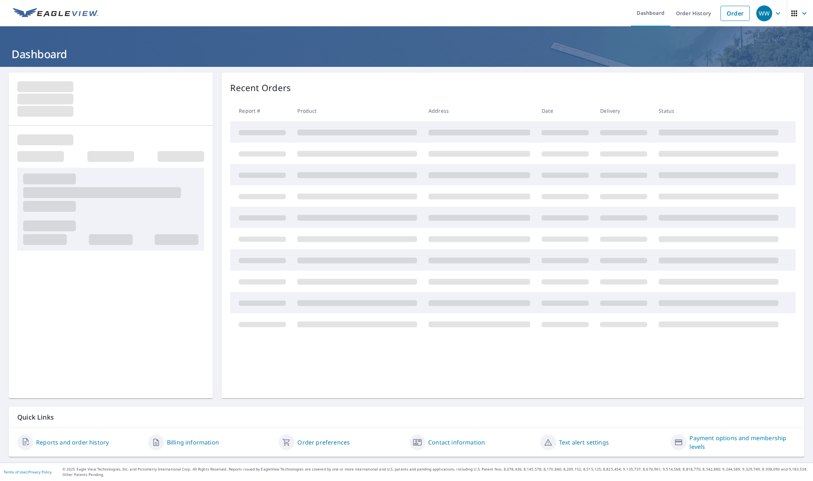 Image resolution: width=813 pixels, height=481 pixels. What do you see at coordinates (15, 472) in the screenshot?
I see `a: Terms of Use` at bounding box center [15, 472].